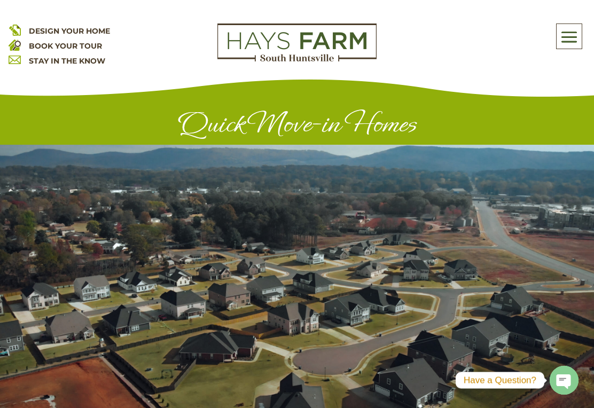 The width and height of the screenshot is (594, 408). I want to click on a: hays farm homes huntsville development, so click(297, 59).